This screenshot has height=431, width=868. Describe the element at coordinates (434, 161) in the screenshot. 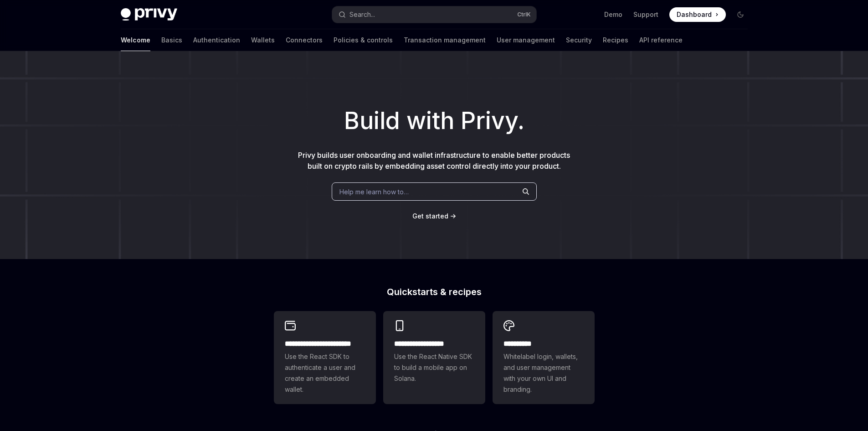

I see `span: Privy builds user onboarding and wallet infrastructure to enable better products built on crypto ...` at that location.